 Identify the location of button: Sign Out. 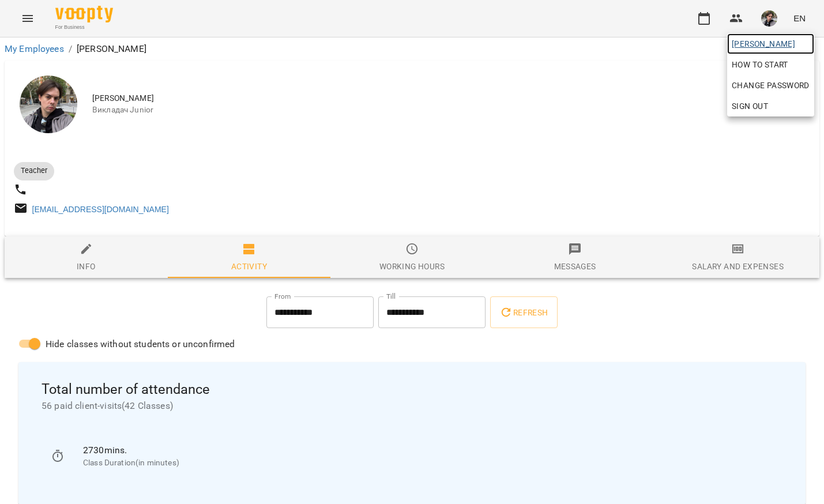
(770, 106).